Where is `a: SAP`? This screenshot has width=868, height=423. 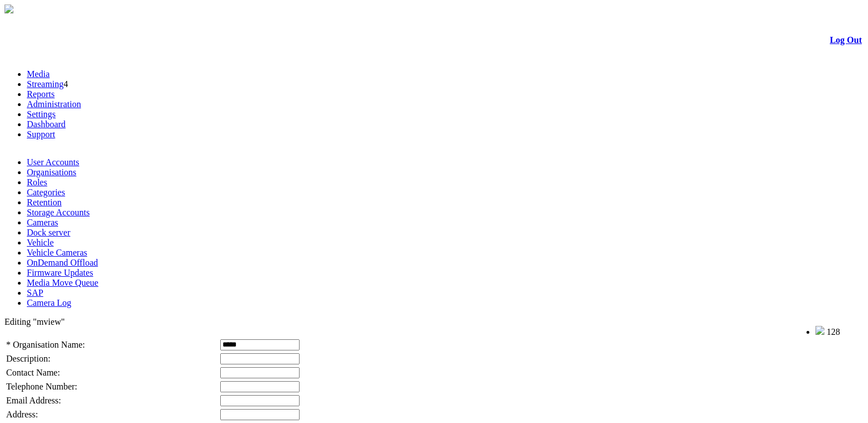
a: SAP is located at coordinates (35, 293).